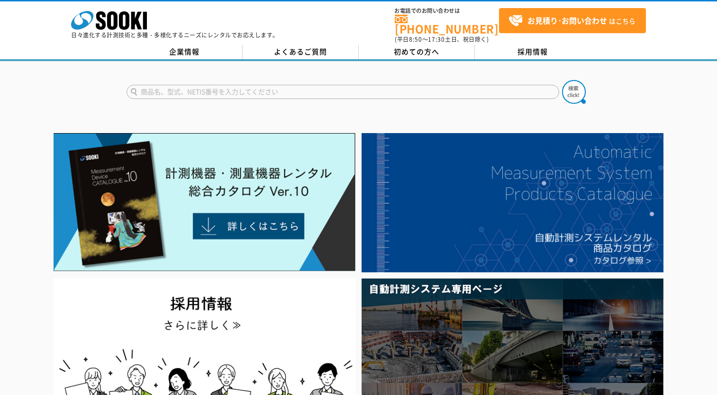 This screenshot has width=717, height=395. Describe the element at coordinates (447, 11) in the screenshot. I see `span: お電話でのお問い合わせは` at that location.